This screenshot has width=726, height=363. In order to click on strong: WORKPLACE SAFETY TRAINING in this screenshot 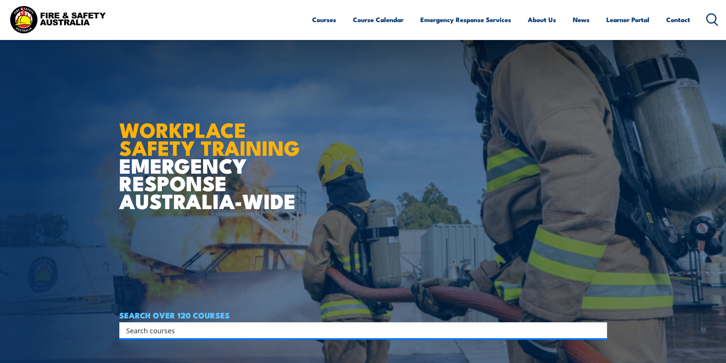, I will do `click(210, 138)`.